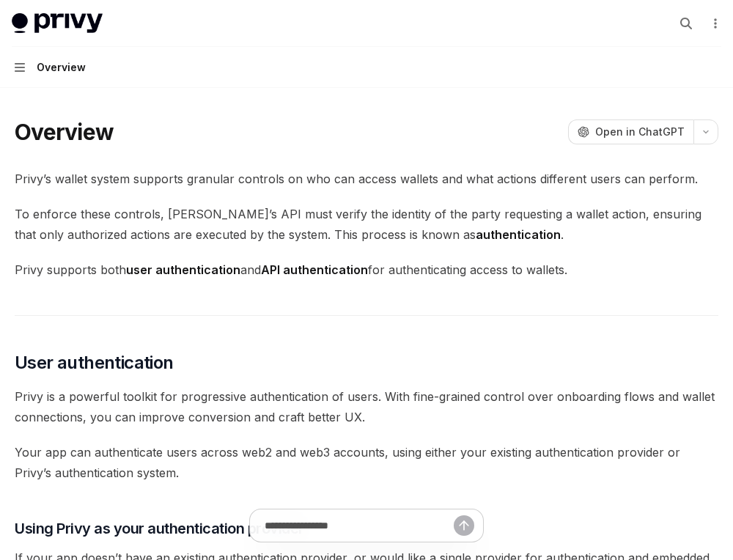  What do you see at coordinates (630, 132) in the screenshot?
I see `button: Open in ChatGPT` at bounding box center [630, 132].